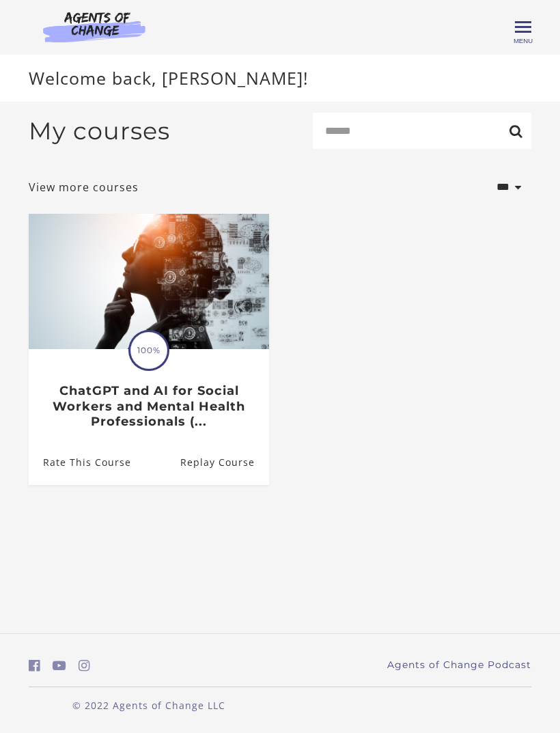  What do you see at coordinates (84, 665) in the screenshot?
I see `i: https://www.instagram.com/agentsofchangeprep/ (Open in a new window)` at bounding box center [84, 665].